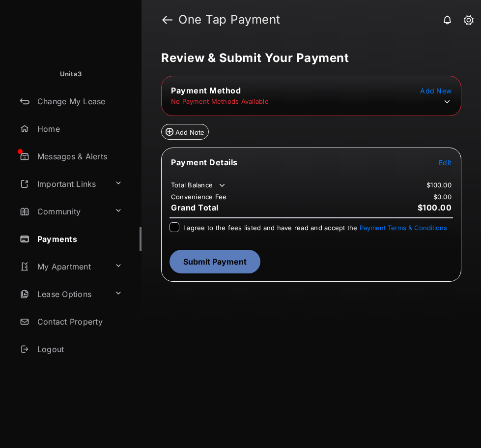  I want to click on button: Submit Payment, so click(215, 262).